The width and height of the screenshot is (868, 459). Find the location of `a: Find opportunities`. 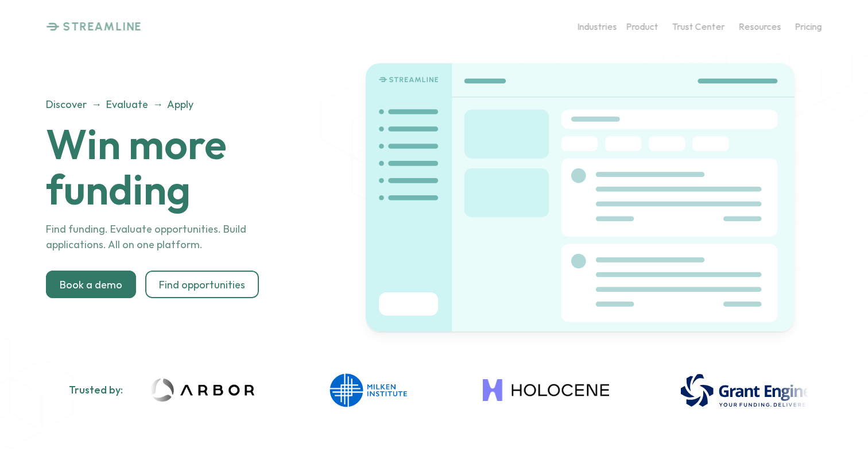

a: Find opportunities is located at coordinates (202, 284).